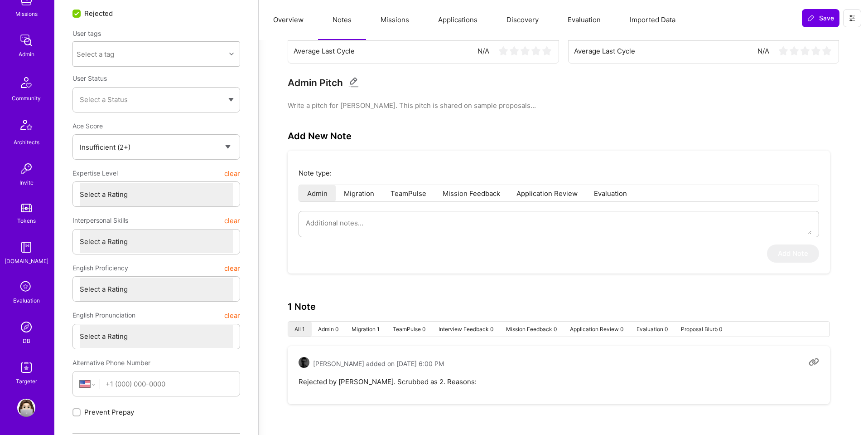  Describe the element at coordinates (90, 78) in the screenshot. I see `span: User Status` at that location.